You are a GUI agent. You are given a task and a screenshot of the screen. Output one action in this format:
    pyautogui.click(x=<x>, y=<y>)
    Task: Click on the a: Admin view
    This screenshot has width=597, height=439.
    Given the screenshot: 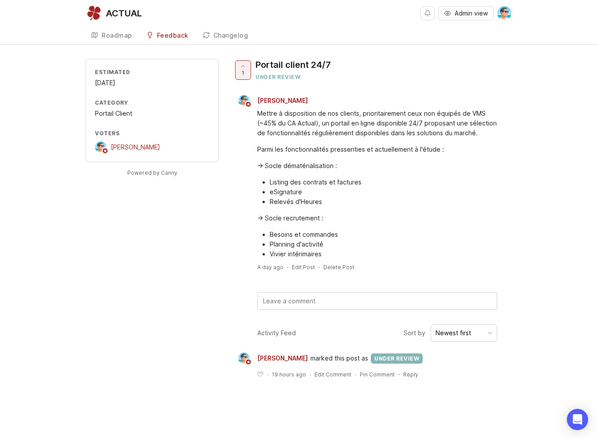 What is the action you would take?
    pyautogui.click(x=466, y=13)
    